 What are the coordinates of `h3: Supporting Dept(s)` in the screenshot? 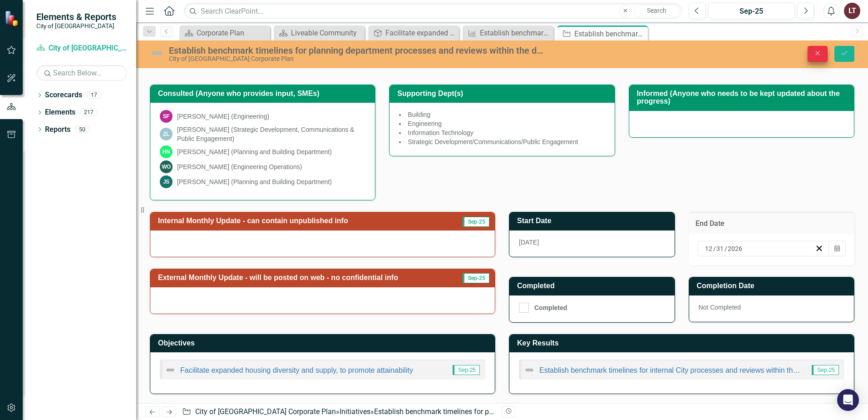 It's located at (503, 93).